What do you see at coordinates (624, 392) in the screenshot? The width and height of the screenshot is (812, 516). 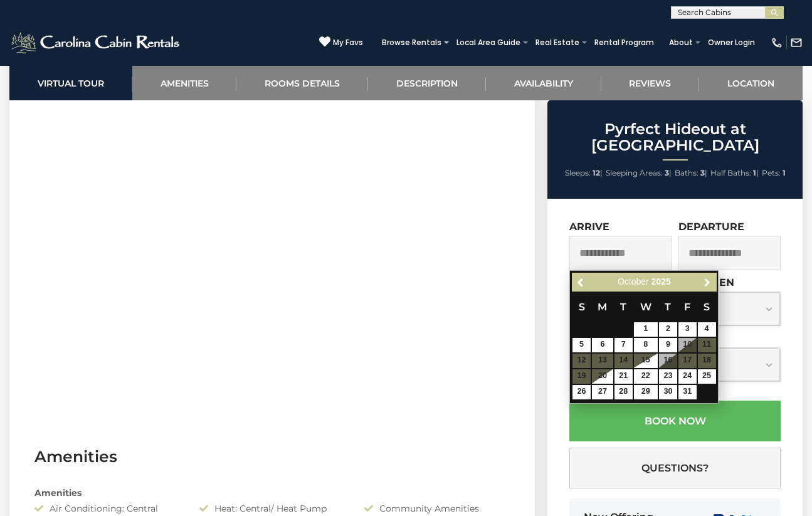 I see `a: 28` at bounding box center [624, 392].